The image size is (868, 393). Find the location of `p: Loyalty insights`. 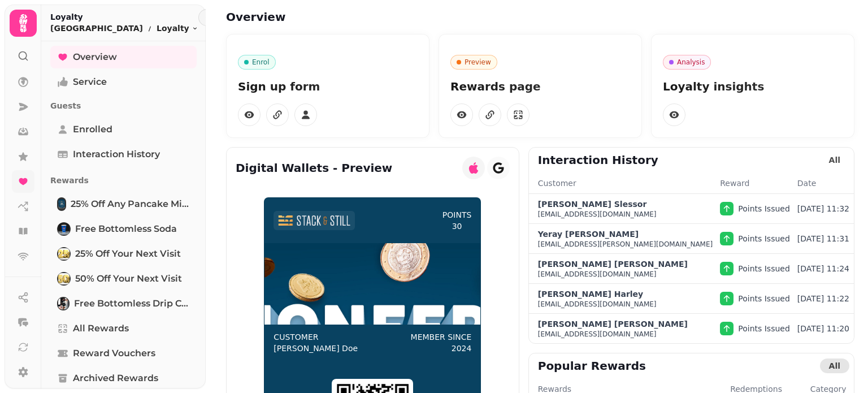

p: Loyalty insights is located at coordinates (752, 87).